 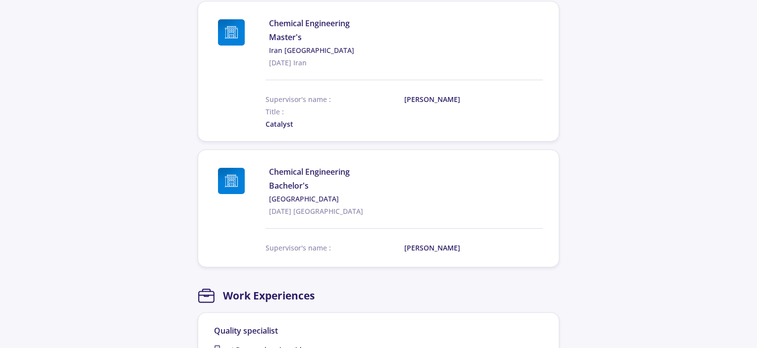 What do you see at coordinates (231, 32) in the screenshot?
I see `img: Iran University of Science and Technology logo` at bounding box center [231, 32].